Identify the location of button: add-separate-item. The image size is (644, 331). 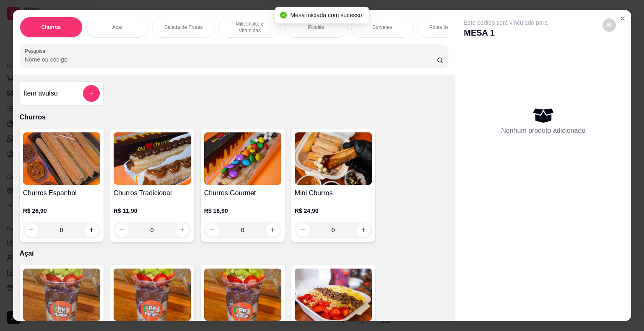
(91, 93).